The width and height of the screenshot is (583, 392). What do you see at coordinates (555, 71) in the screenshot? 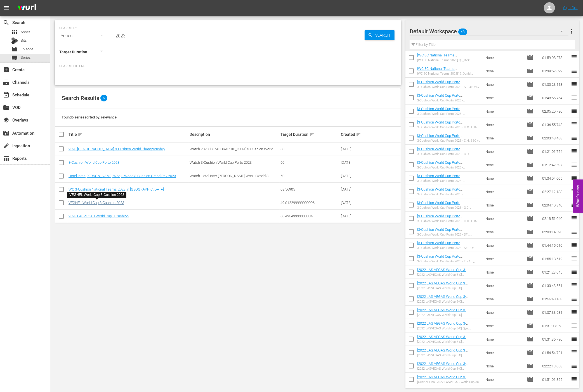
I see `td: 01:38:52.899` at bounding box center [555, 71].